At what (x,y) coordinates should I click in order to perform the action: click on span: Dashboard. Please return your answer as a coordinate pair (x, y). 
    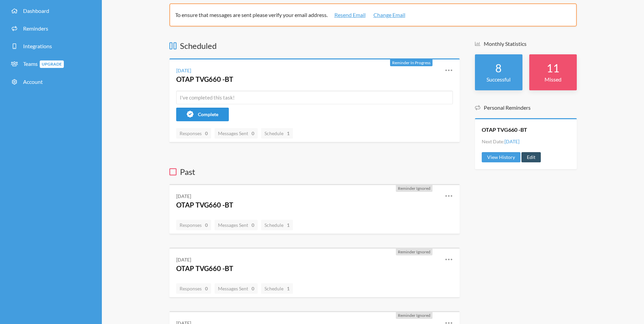
    Looking at the image, I should click on (36, 11).